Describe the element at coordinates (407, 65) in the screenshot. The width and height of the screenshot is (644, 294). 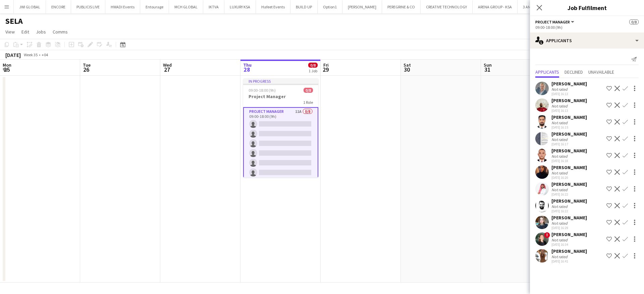
I see `span: Sat` at that location.